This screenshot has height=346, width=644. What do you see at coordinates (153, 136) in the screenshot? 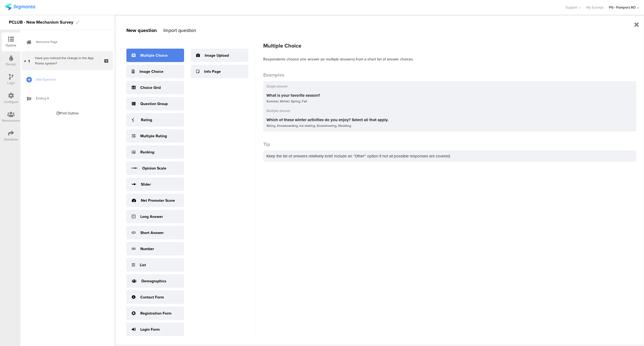
I see `div: Multiple Rating` at bounding box center [153, 136].